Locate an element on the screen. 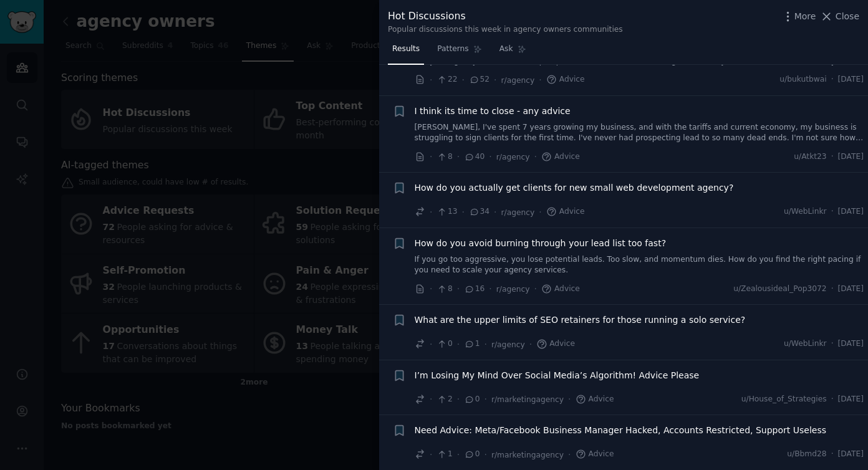 The width and height of the screenshot is (868, 470). span: u/bukutbwai is located at coordinates (802, 80).